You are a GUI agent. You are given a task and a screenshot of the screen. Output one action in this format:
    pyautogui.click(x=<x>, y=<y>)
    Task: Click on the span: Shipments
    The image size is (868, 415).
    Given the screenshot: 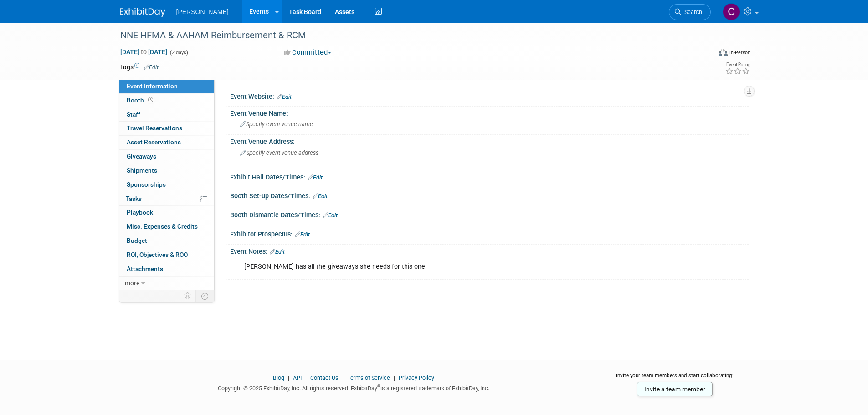 What is the action you would take?
    pyautogui.click(x=142, y=170)
    